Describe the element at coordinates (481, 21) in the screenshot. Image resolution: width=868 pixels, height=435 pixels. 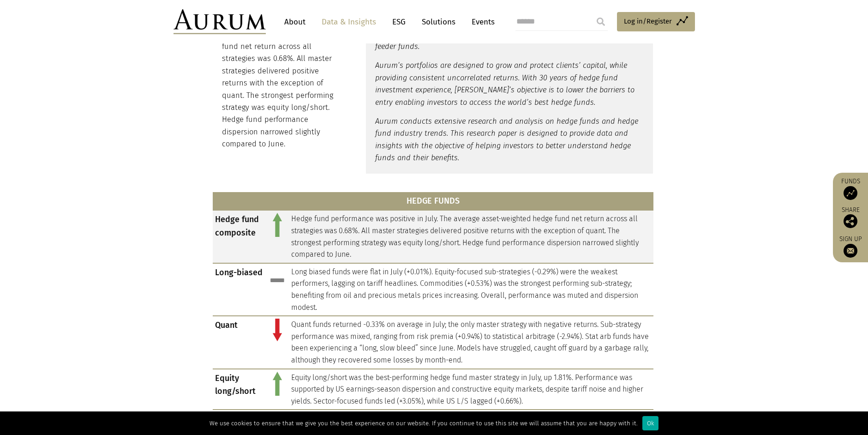
I see `a: Events` at that location.